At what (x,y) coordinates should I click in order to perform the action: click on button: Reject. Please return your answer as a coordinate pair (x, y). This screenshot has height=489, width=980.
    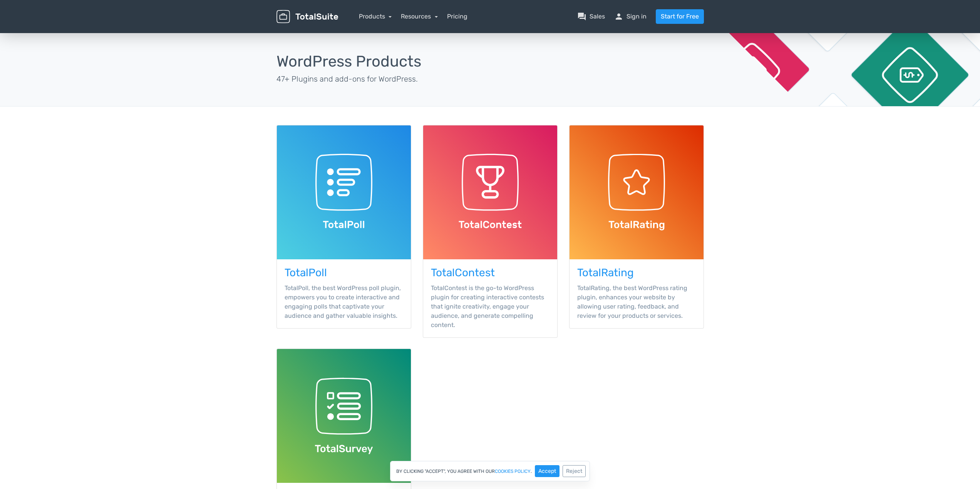
    Looking at the image, I should click on (574, 471).